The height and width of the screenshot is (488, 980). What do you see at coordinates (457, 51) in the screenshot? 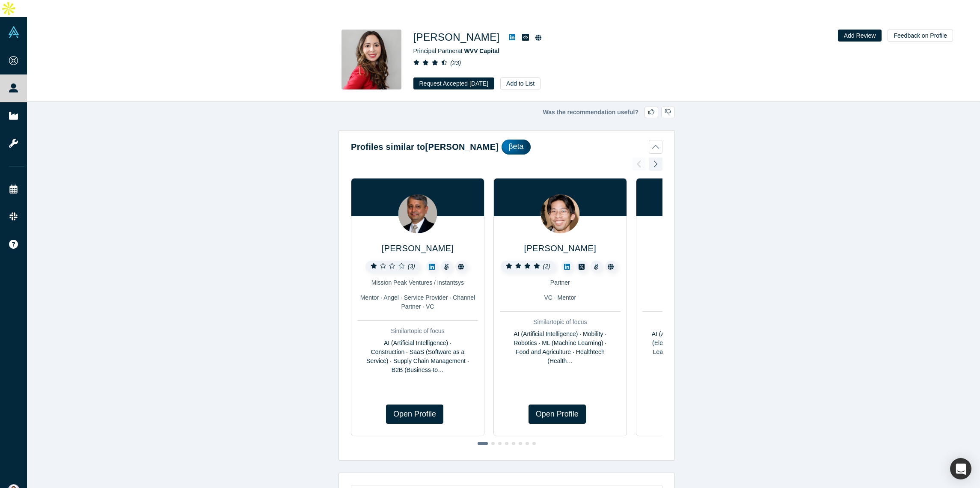
I see `span: Principal Partner at` at bounding box center [457, 51].